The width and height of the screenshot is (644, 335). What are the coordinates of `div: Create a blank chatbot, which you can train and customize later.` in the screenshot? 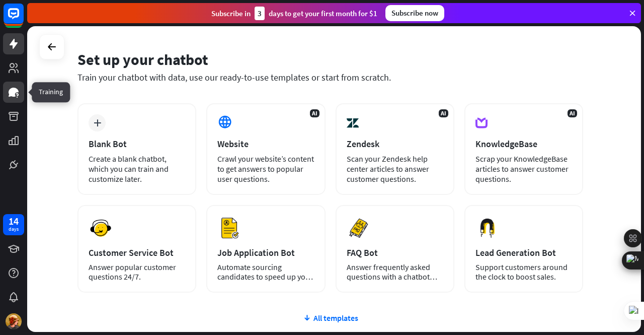 It's located at (137, 168).